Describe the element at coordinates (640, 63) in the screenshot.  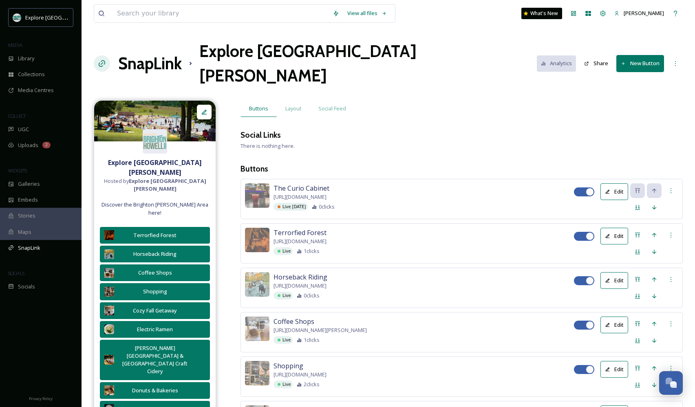
I see `button: New Button` at that location.